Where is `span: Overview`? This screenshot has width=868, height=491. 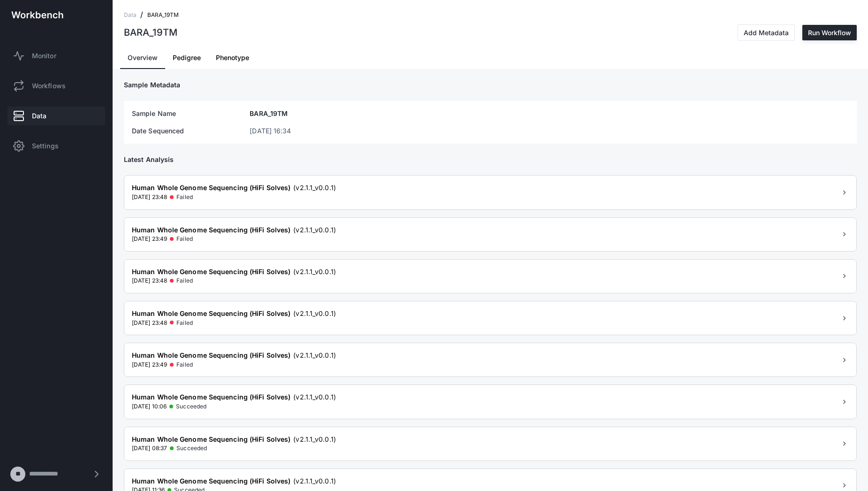
span: Overview is located at coordinates (143, 58).